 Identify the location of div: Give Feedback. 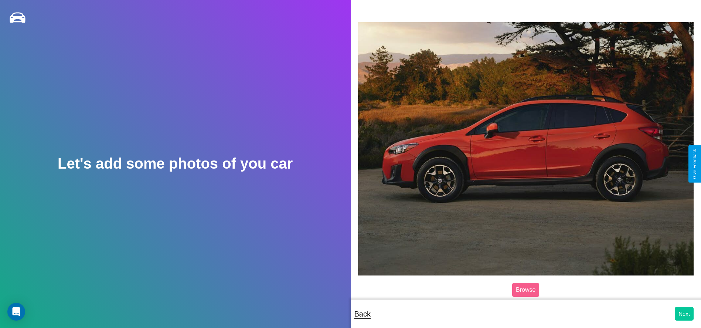
(695, 164).